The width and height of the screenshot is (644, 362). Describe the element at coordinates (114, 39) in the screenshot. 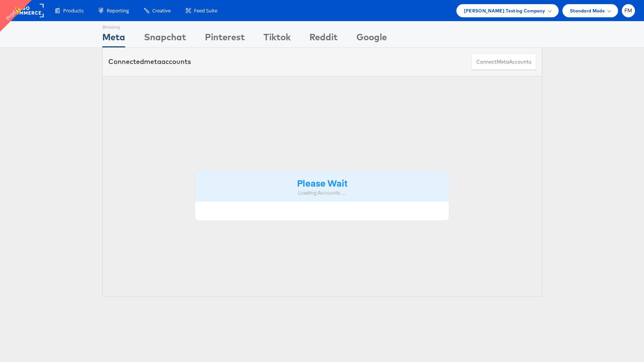

I see `div: Meta` at that location.